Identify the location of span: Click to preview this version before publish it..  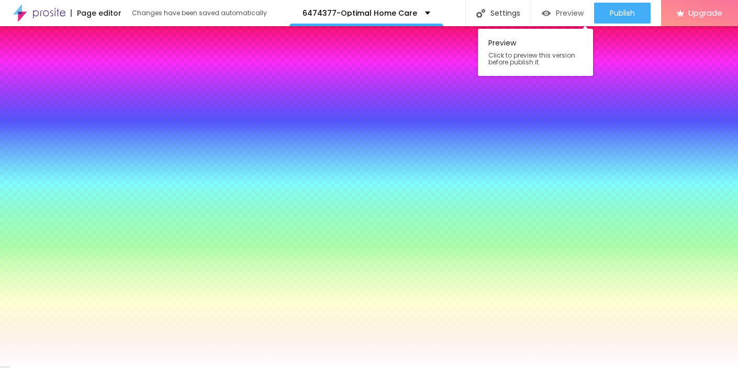
(536, 59).